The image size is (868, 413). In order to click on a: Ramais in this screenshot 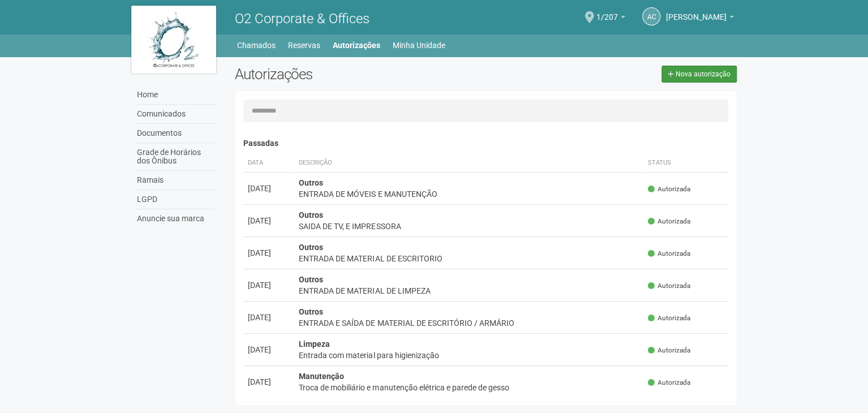, I will do `click(176, 181)`.